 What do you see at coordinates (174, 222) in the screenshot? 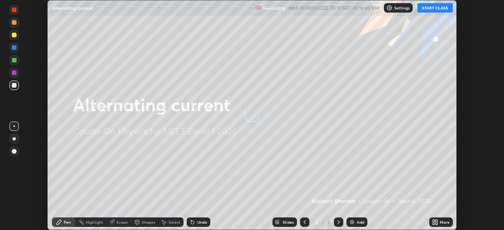
I see `div: Select` at bounding box center [174, 222].